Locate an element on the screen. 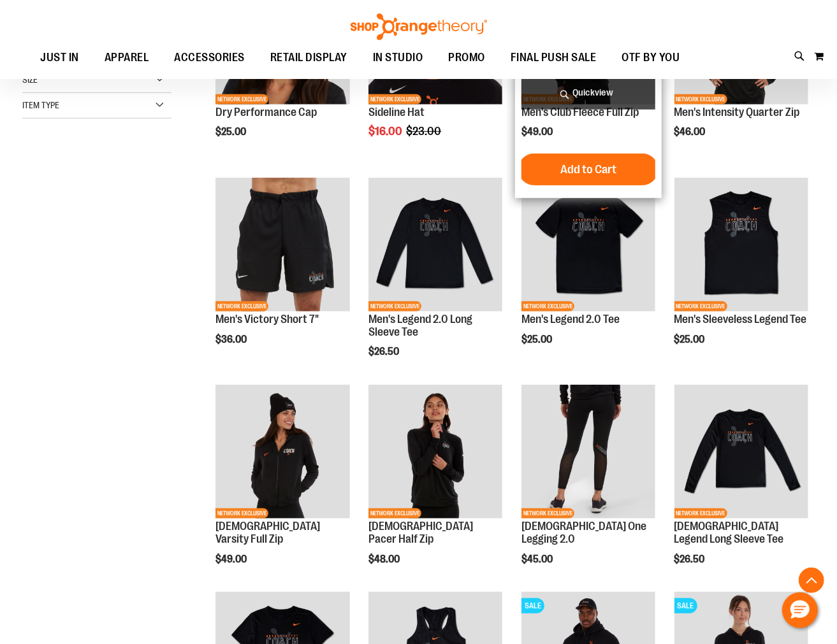 This screenshot has width=837, height=644. span: APPAREL is located at coordinates (127, 57).